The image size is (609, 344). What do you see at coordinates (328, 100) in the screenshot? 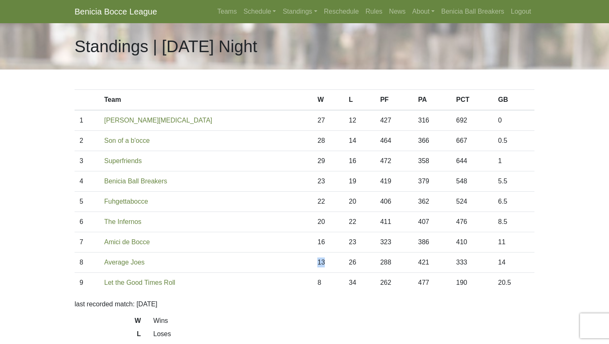
I see `th: W` at bounding box center [328, 100].